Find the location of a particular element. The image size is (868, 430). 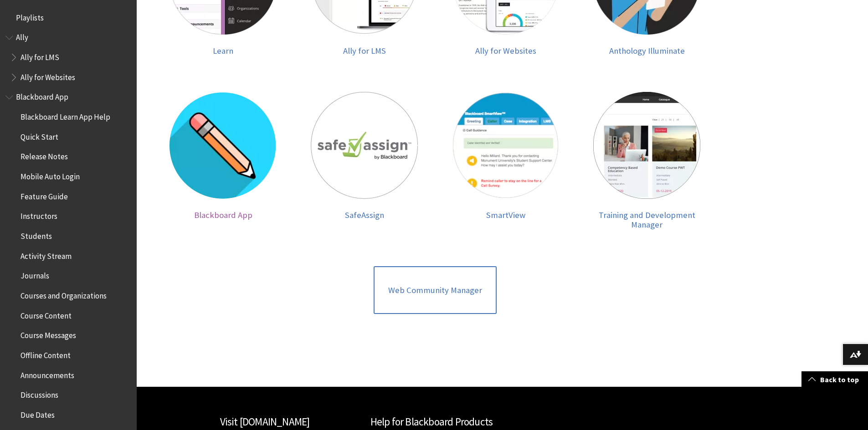

img: SafeAssign is located at coordinates (364, 145).